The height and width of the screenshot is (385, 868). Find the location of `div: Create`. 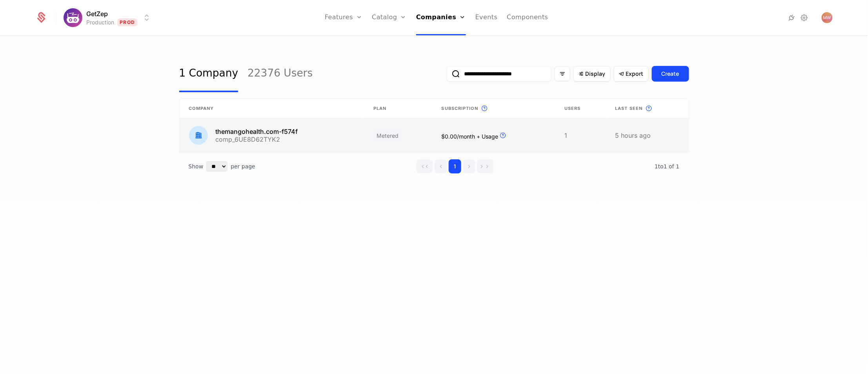

div: Create is located at coordinates (670, 74).